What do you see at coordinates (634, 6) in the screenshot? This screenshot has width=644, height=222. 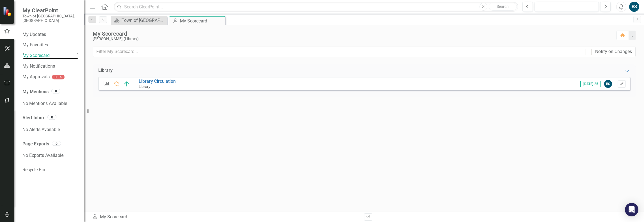 I see `button: BS` at bounding box center [634, 6].